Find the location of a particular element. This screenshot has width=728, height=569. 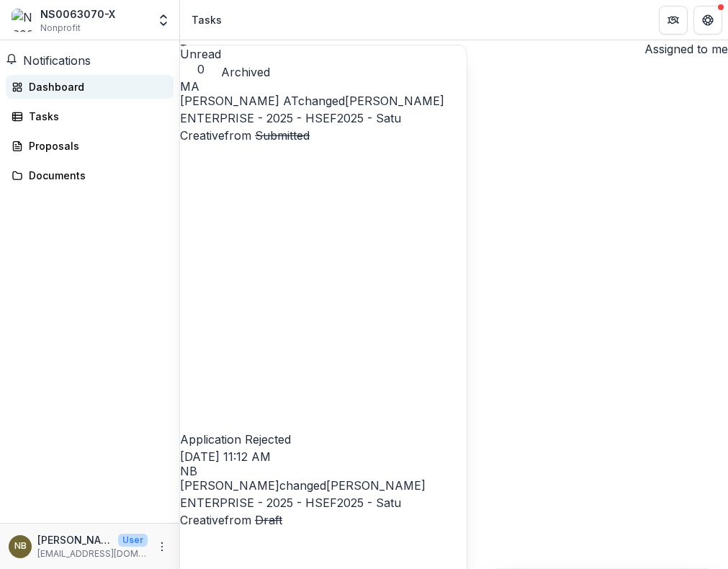

span: 0 is located at coordinates (200, 69).